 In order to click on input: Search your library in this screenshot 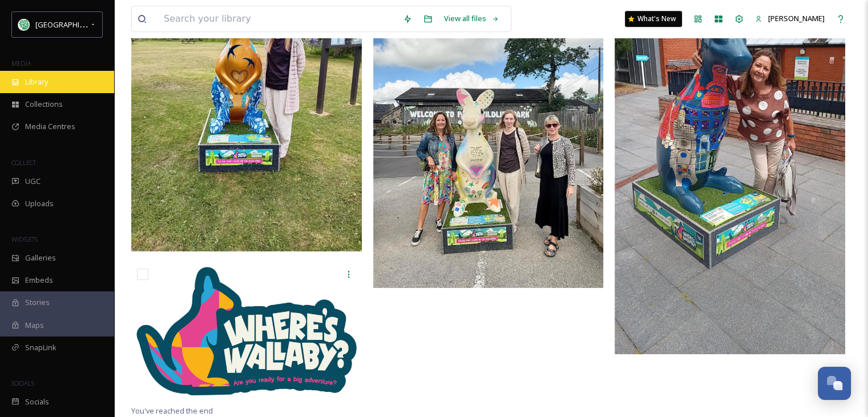, I will do `click(278, 19)`.